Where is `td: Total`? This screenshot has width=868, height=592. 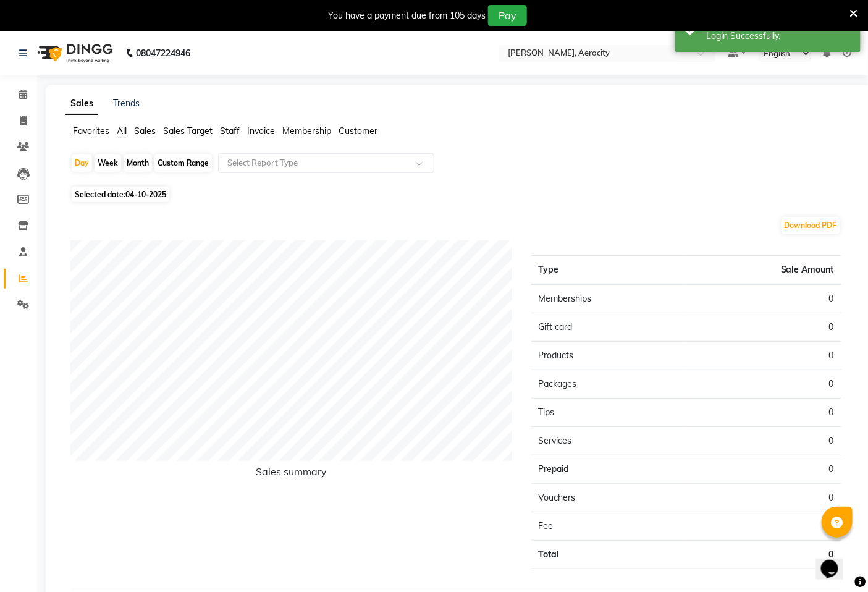 td: Total is located at coordinates (609, 555).